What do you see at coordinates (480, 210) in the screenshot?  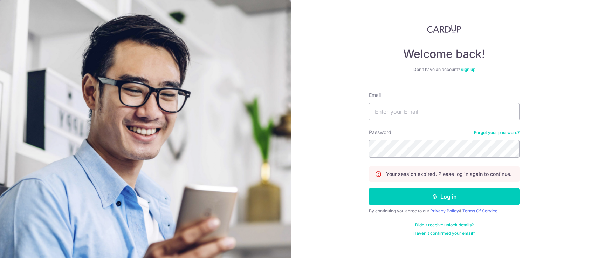 I see `a: Terms Of Service` at bounding box center [480, 210].